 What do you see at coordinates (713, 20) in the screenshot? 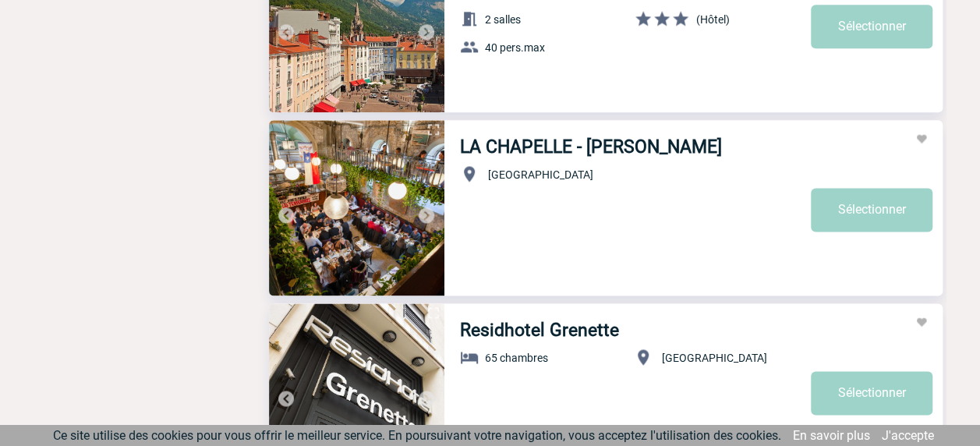
I see `span: (Hôtel)` at bounding box center [713, 20].